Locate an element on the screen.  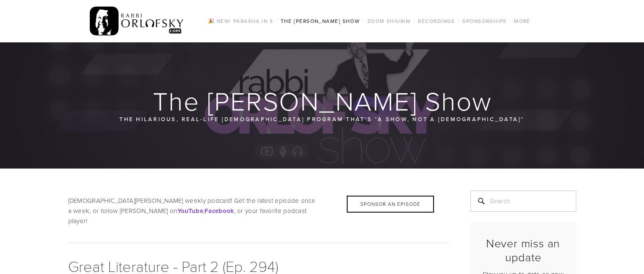
input: Search is located at coordinates (524, 201).